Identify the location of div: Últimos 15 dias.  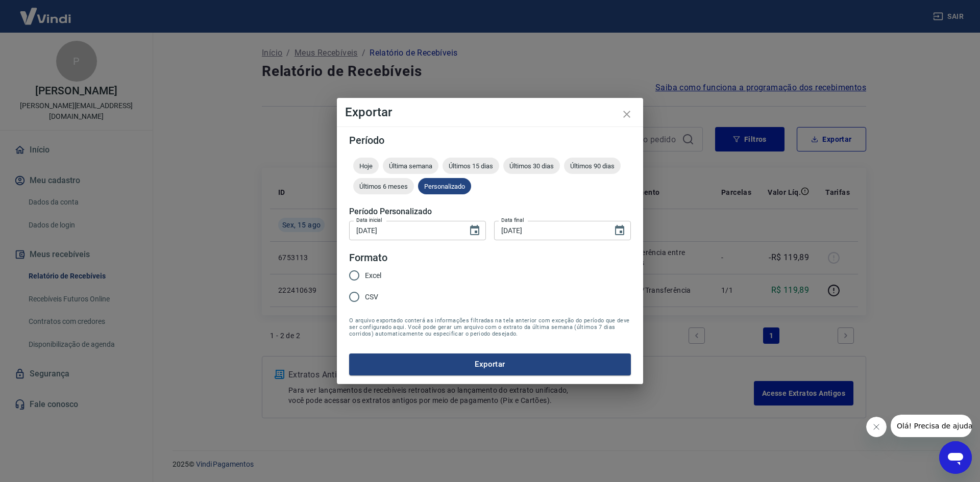
(470, 166).